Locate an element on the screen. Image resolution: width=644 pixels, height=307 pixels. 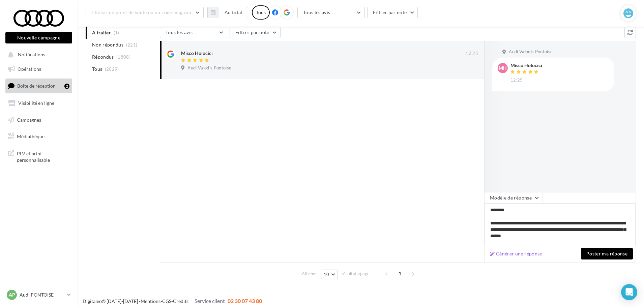
span: (1808) is located at coordinates (124, 57).